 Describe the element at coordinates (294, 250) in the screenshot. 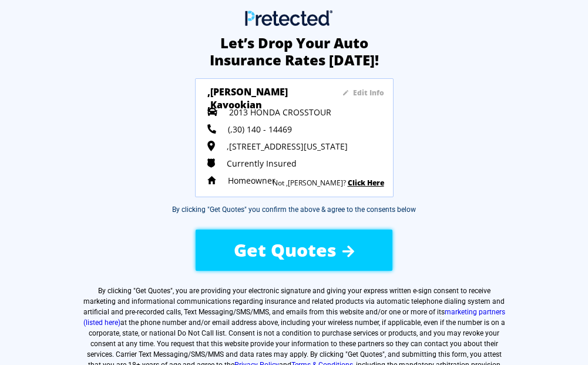

I see `button: Get Quotes` at that location.